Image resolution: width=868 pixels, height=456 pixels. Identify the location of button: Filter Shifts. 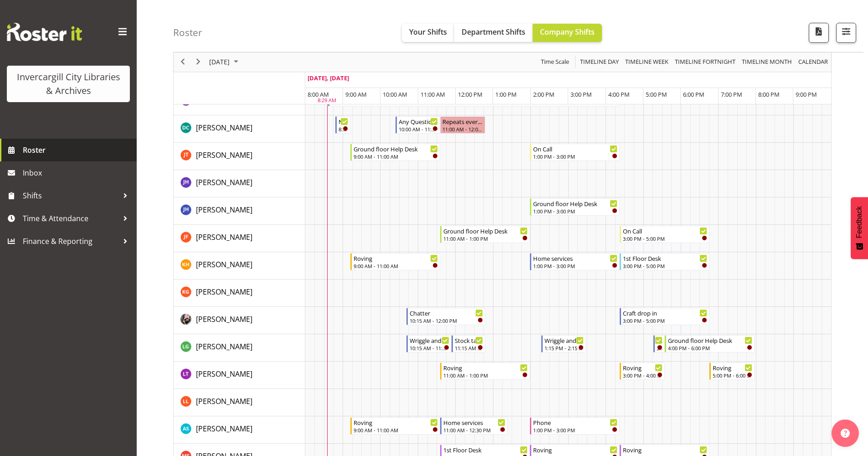
(846, 33).